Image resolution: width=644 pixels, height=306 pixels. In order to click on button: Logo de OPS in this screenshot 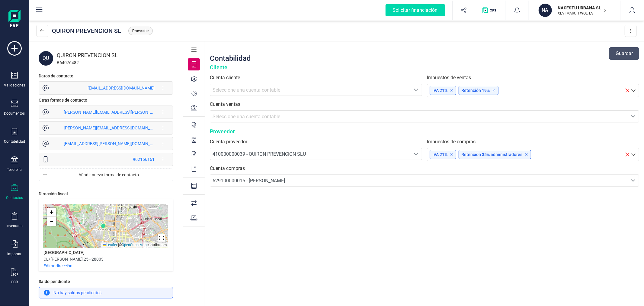, I will do `click(490, 10)`.